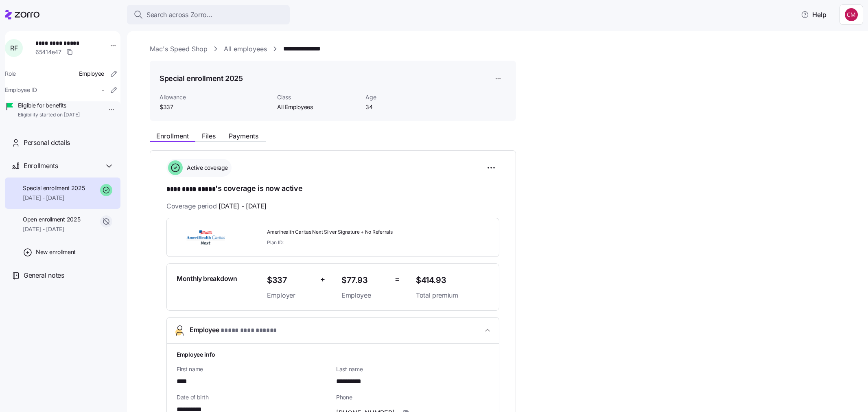 Image resolution: width=868 pixels, height=412 pixels. What do you see at coordinates (209, 14) in the screenshot?
I see `button: Search across Zorro...` at bounding box center [209, 14].